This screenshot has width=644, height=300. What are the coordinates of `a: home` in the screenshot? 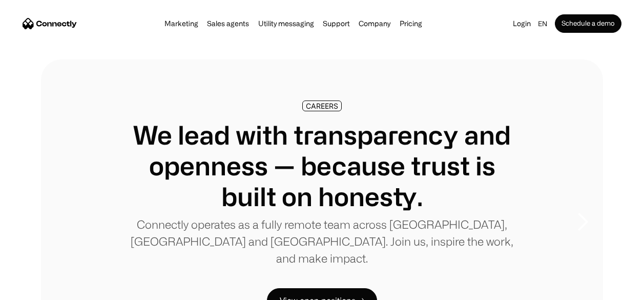 It's located at (50, 23).